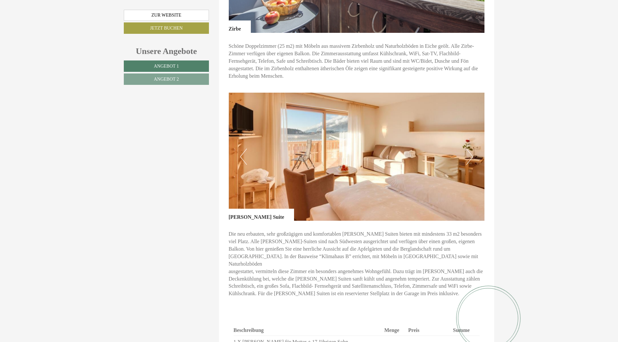  What do you see at coordinates (166, 79) in the screenshot?
I see `span: Angebot 2` at bounding box center [166, 79].